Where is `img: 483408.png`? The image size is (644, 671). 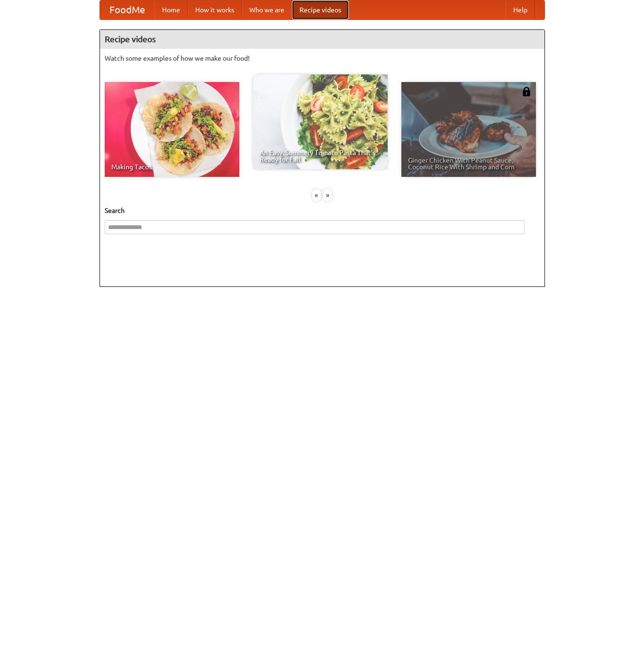
img: 483408.png is located at coordinates (527, 92).